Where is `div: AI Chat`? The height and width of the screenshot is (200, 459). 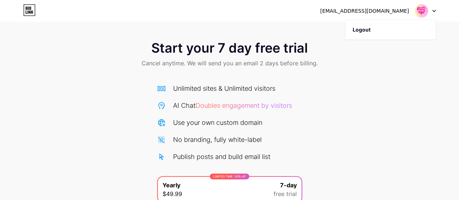 div: AI Chat is located at coordinates (232, 105).